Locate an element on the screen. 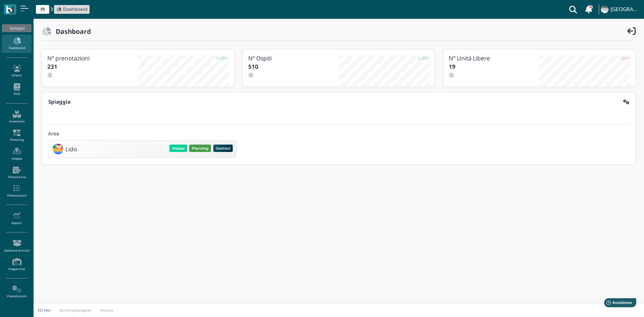 Image resolution: width=644 pixels, height=317 pixels. a: PMS is located at coordinates (17, 90).